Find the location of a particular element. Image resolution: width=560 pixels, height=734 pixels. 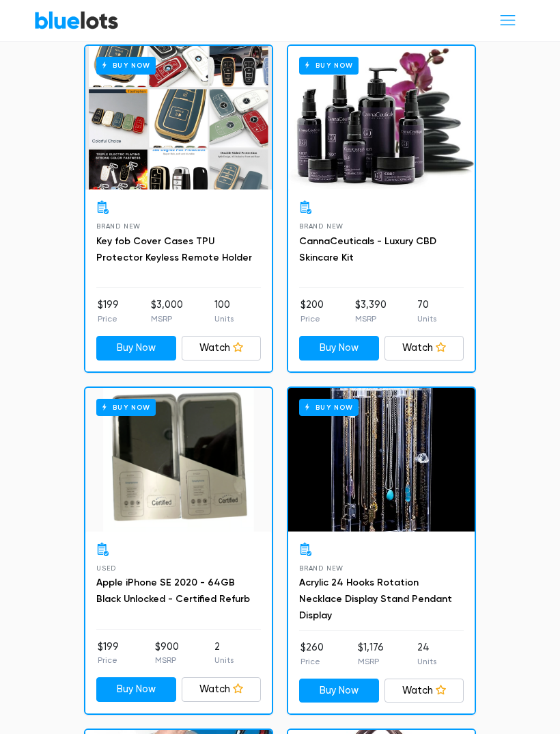

li: $200 is located at coordinates (312, 311).